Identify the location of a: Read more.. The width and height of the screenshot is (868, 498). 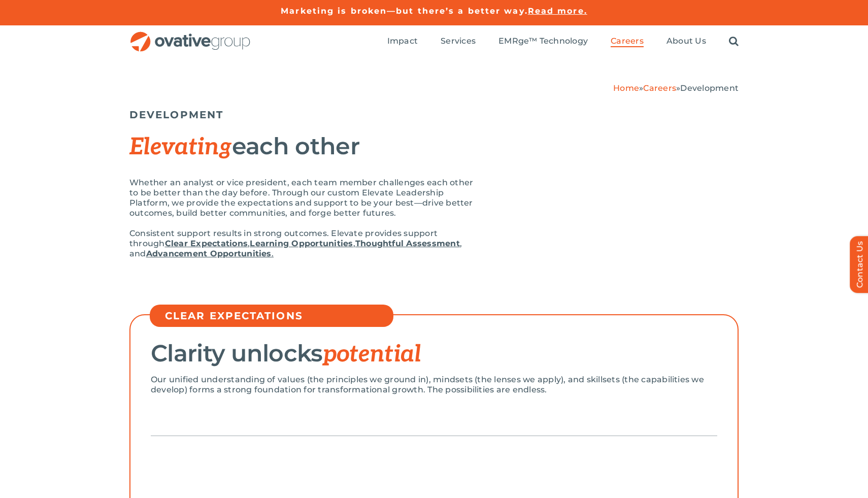
(557, 10).